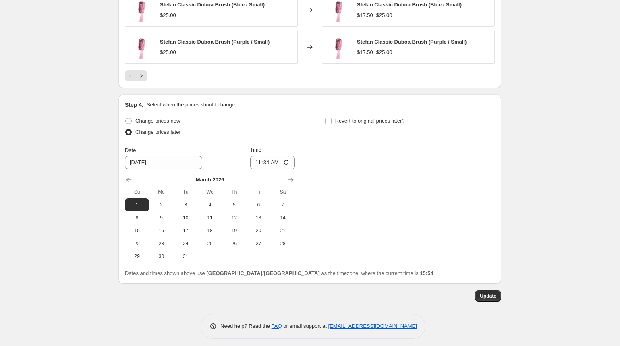 This screenshot has height=346, width=620. What do you see at coordinates (234, 231) in the screenshot?
I see `span: 19` at bounding box center [234, 231].